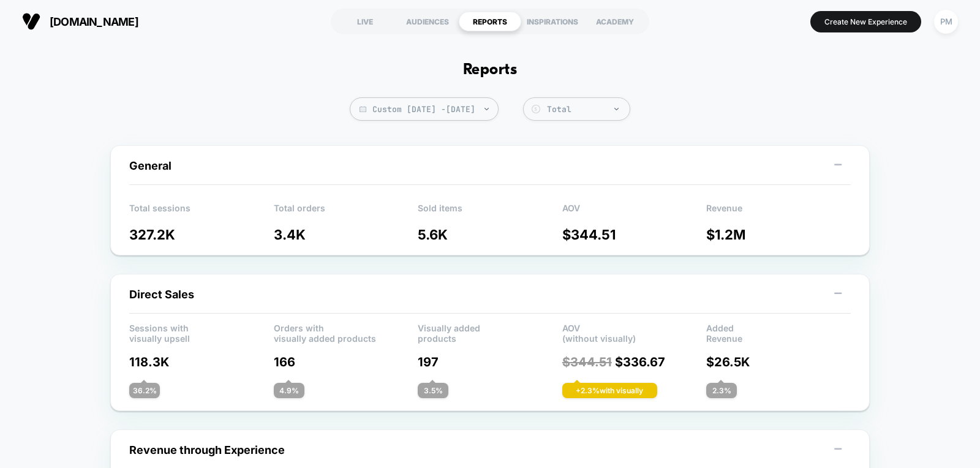 This screenshot has height=468, width=980. I want to click on span: $ 344.51, so click(587, 362).